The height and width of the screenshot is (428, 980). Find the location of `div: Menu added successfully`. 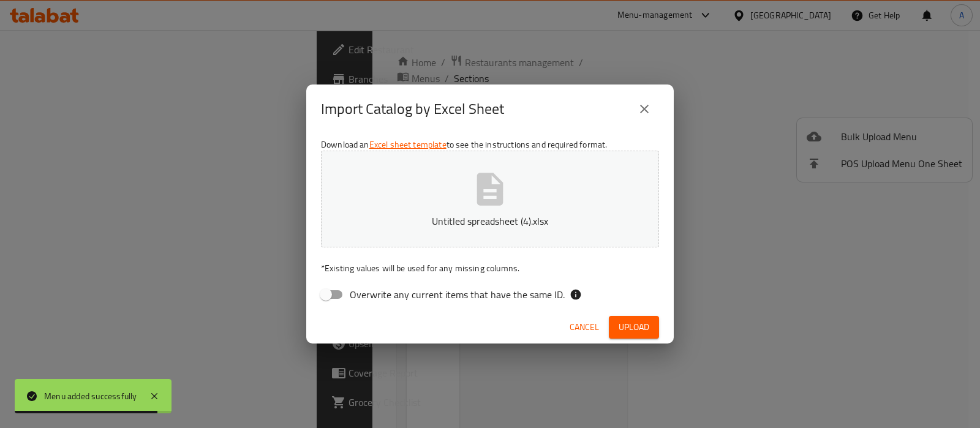

div: Menu added successfully is located at coordinates (91, 396).